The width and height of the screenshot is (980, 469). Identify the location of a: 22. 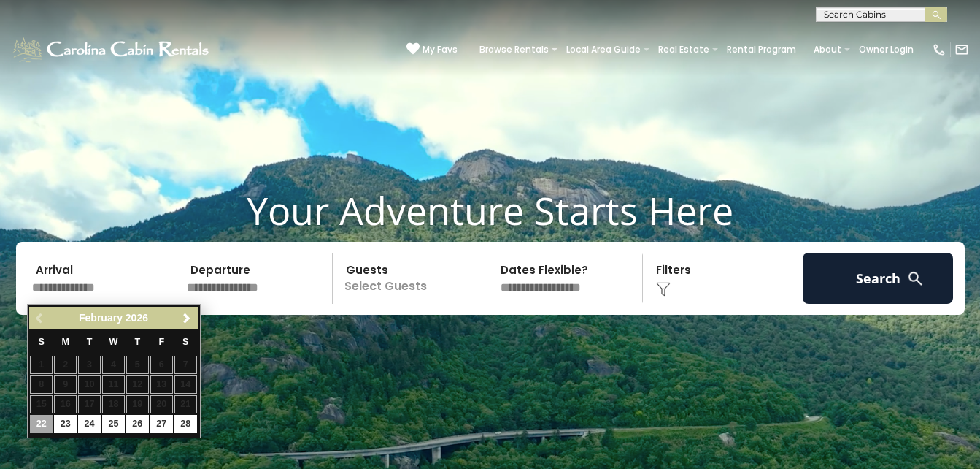
(41, 423).